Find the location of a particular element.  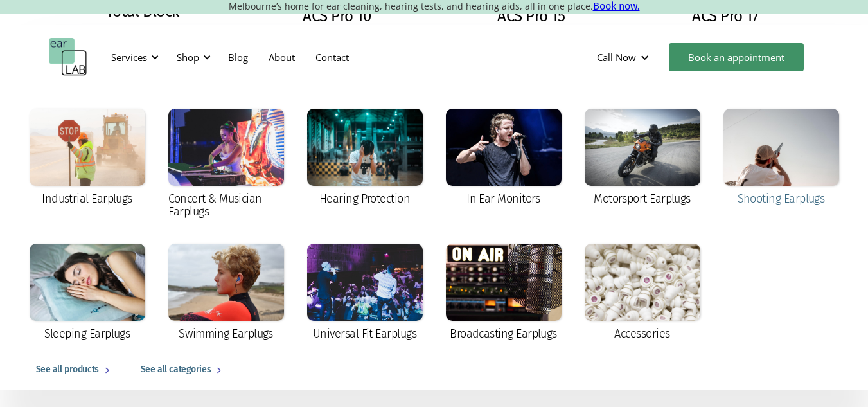

div: See all products is located at coordinates (68, 370).